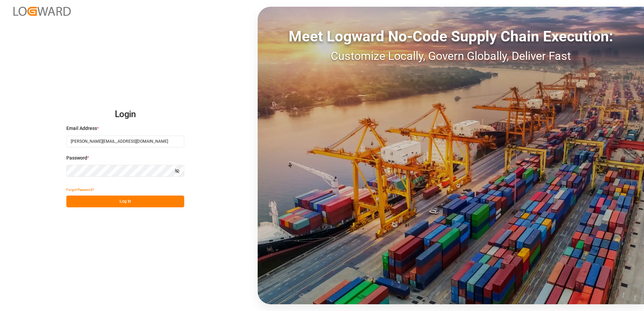 This screenshot has height=311, width=644. What do you see at coordinates (450, 56) in the screenshot?
I see `div: Customize Locally, Govern Globally, Deliver Fast` at bounding box center [450, 56].